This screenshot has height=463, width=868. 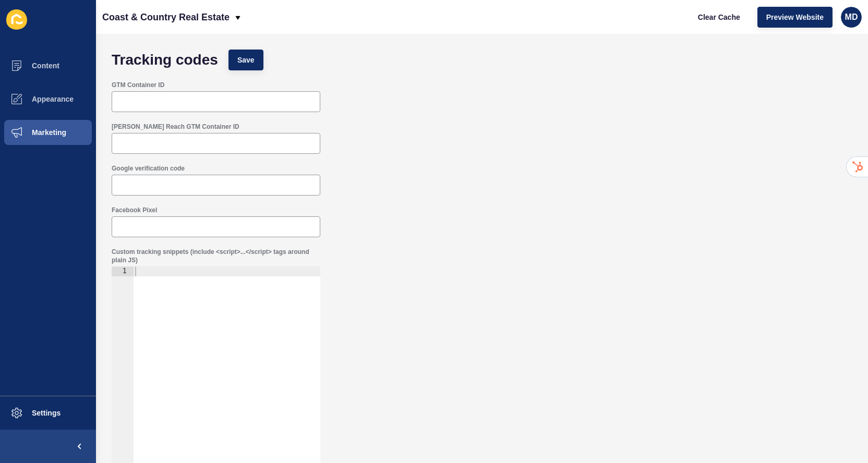 I want to click on p: Coast & Country Real Estate, so click(x=166, y=17).